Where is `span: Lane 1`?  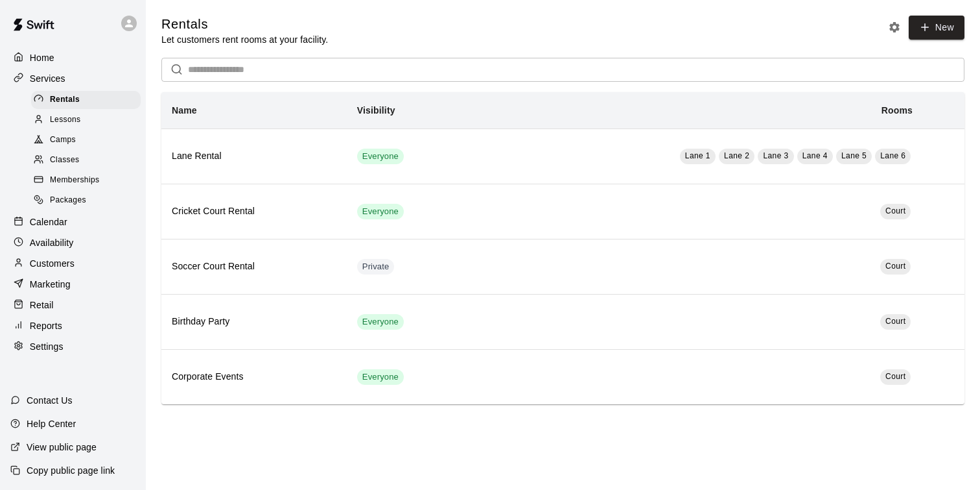 span: Lane 1 is located at coordinates (698, 156).